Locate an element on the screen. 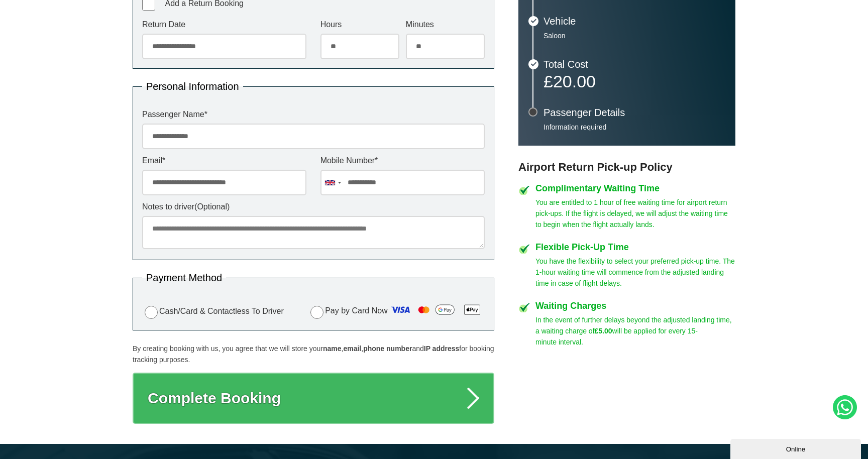  label: Mobile Number is located at coordinates (403, 160).